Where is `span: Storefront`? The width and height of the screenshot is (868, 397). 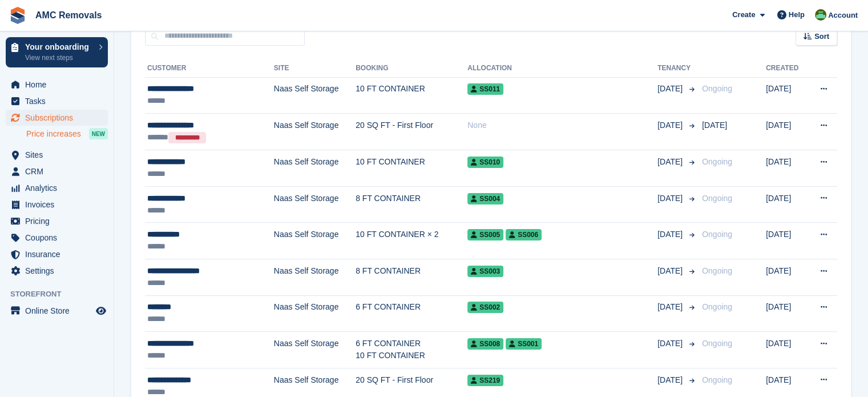
span: Storefront is located at coordinates (62, 294).